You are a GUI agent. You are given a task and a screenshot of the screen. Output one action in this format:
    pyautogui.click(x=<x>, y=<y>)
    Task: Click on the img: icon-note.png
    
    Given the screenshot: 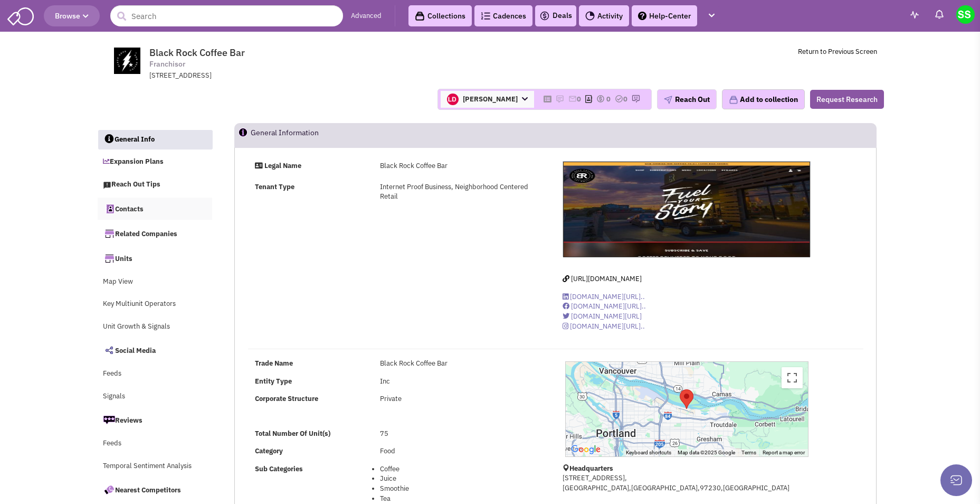 What is the action you would take?
    pyautogui.click(x=560, y=99)
    